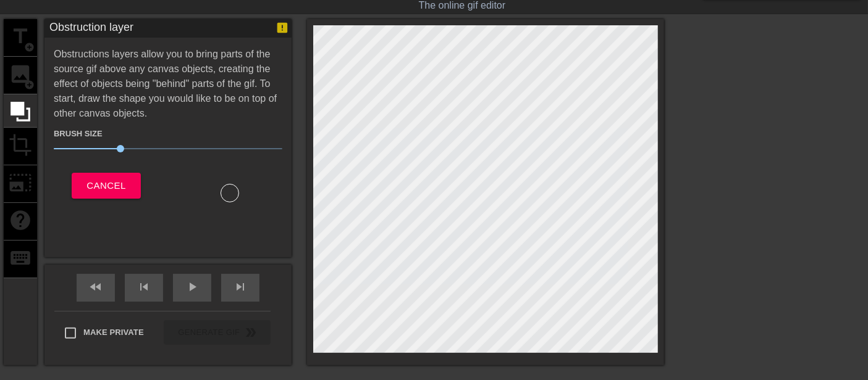 The image size is (868, 380). Describe the element at coordinates (78, 134) in the screenshot. I see `label: Brush Size` at that location.